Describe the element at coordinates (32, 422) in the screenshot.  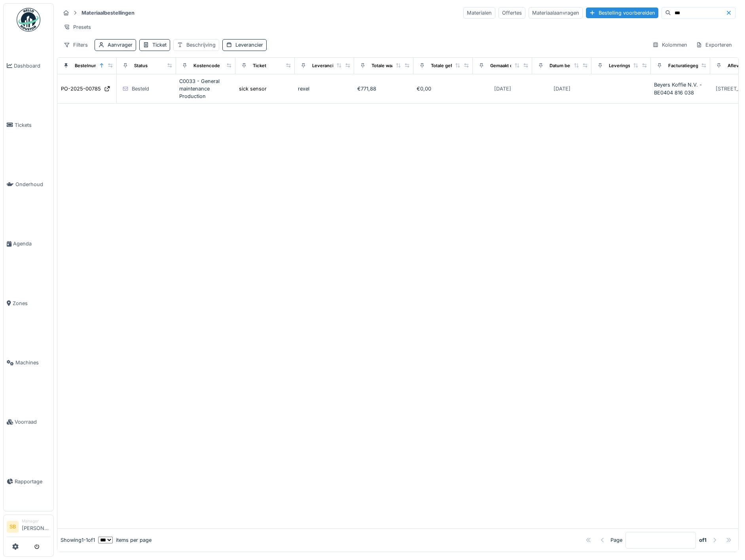
I see `span: Voorraad` at that location.